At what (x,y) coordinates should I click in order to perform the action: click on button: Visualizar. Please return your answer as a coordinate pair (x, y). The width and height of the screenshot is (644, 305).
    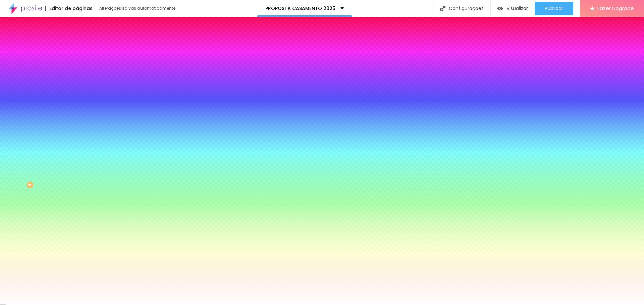
    Looking at the image, I should click on (513, 8).